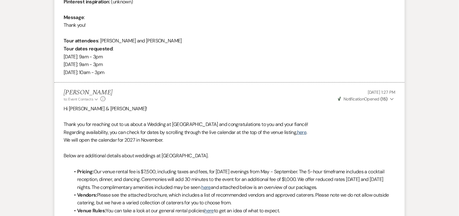  I want to click on b: Tour attendees, so click(81, 41).